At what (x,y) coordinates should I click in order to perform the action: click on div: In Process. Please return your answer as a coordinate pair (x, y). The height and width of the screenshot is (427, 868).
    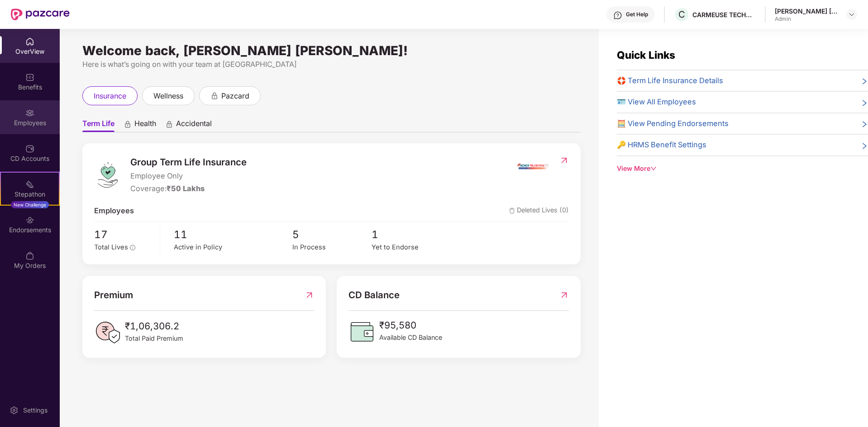
    Looking at the image, I should click on (331, 247).